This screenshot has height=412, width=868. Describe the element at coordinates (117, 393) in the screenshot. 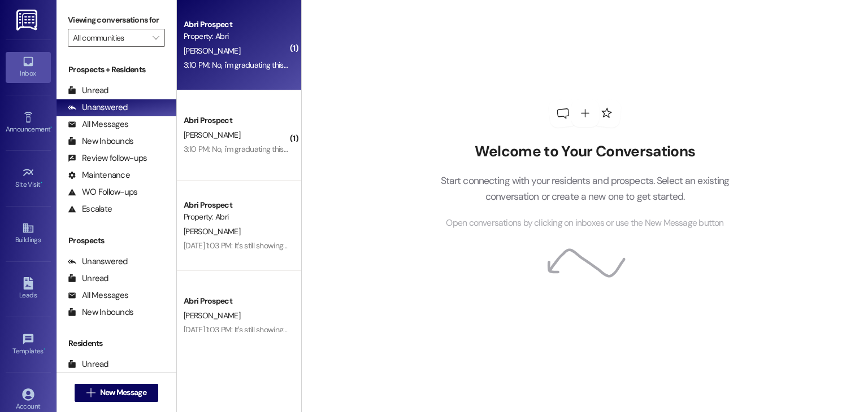

I see `button: New Message` at that location.